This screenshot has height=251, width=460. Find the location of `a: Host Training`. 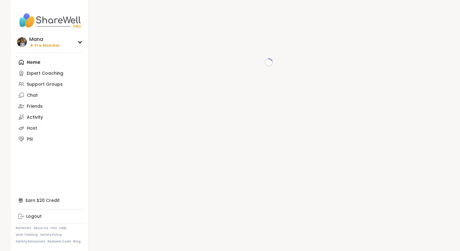

a: Host Training is located at coordinates (27, 234).